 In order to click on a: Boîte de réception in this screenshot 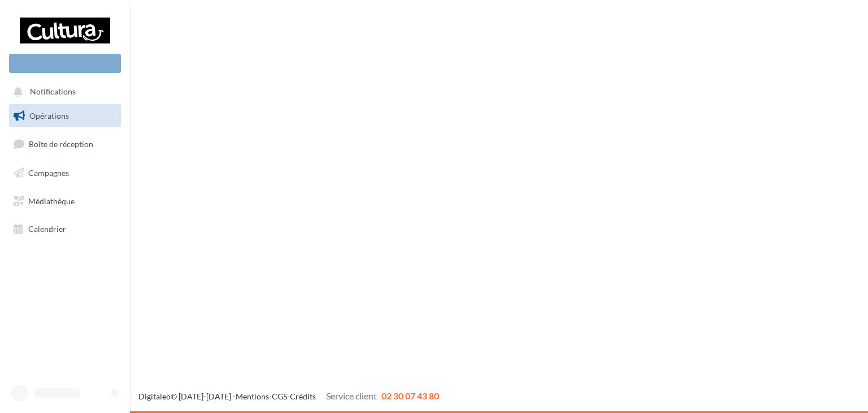, I will do `click(65, 144)`.